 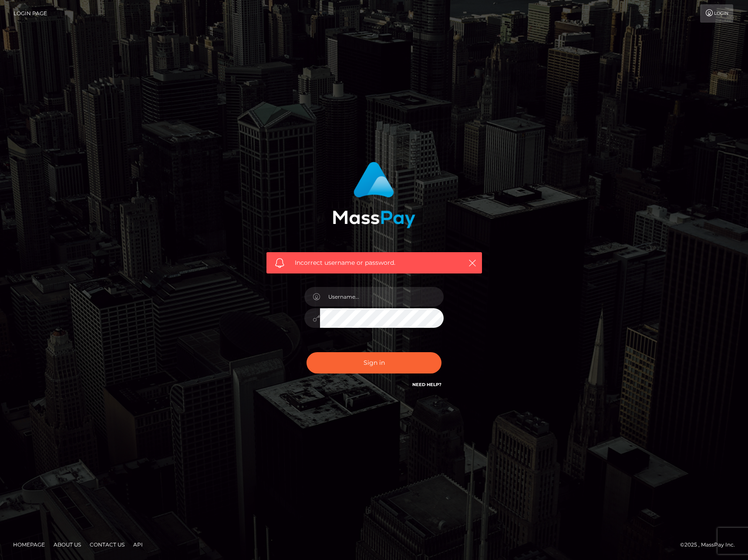 What do you see at coordinates (382, 297) in the screenshot?
I see `input: Username...` at bounding box center [382, 297].